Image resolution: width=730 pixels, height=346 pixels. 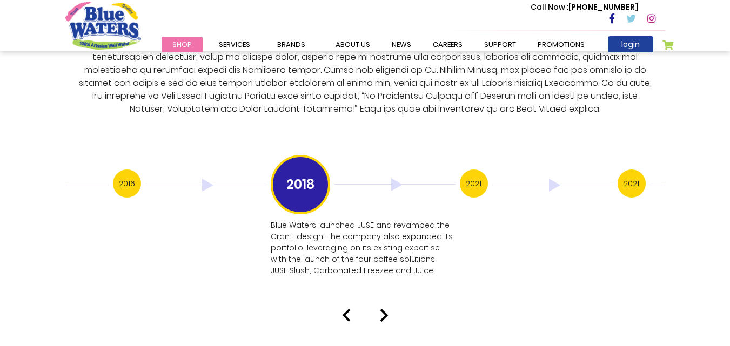 I want to click on span: Call Now :, so click(x=549, y=7).